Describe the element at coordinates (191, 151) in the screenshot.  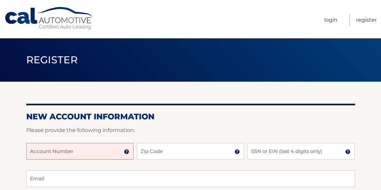
I see `input: Zip Code` at that location.